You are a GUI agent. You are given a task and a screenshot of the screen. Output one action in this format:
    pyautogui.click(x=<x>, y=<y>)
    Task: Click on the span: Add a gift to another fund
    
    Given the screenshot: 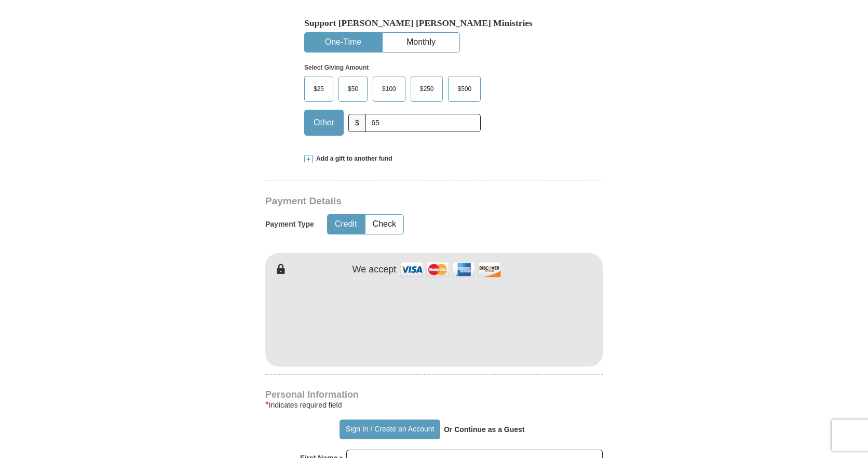 What is the action you would take?
    pyautogui.click(x=353, y=158)
    